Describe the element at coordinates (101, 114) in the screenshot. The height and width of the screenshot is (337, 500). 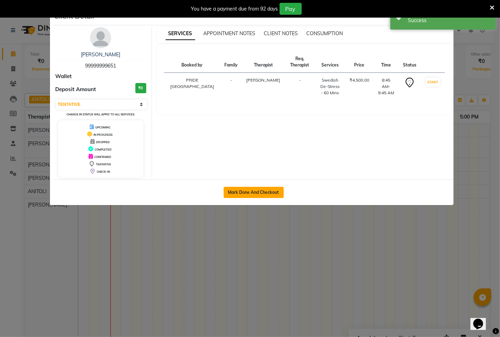
I see `small: Change in status will apply to all services.` at that location.